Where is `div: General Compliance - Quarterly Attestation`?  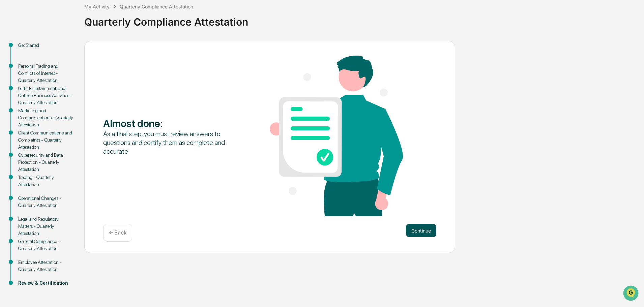
div: General Compliance - Quarterly Attestation is located at coordinates (46, 245).